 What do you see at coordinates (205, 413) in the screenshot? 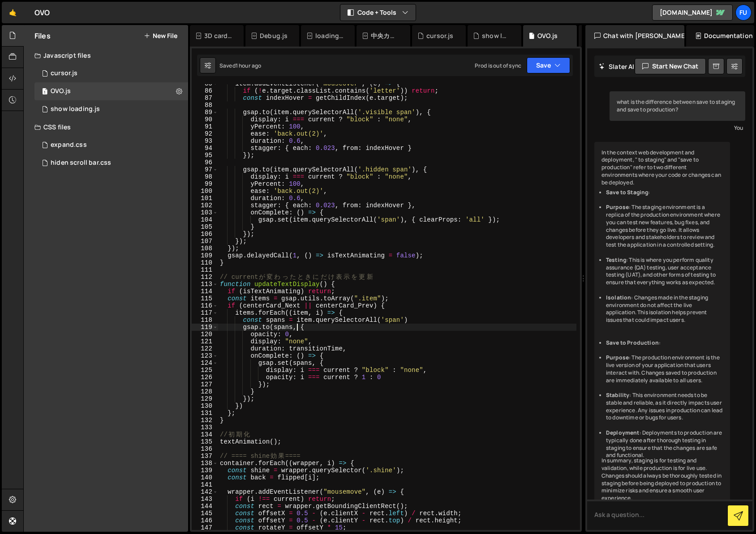
I see `div: 131` at bounding box center [205, 413].